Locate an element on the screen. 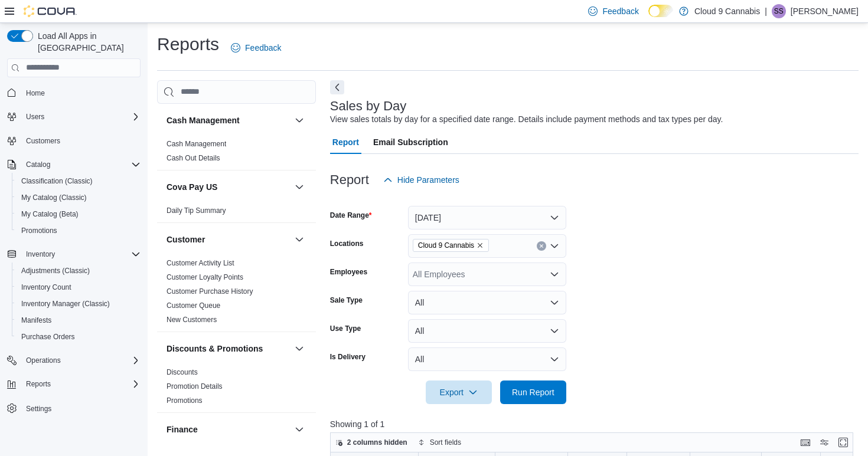 This screenshot has height=456, width=868. button: My Catalog (Beta) is located at coordinates (79, 214).